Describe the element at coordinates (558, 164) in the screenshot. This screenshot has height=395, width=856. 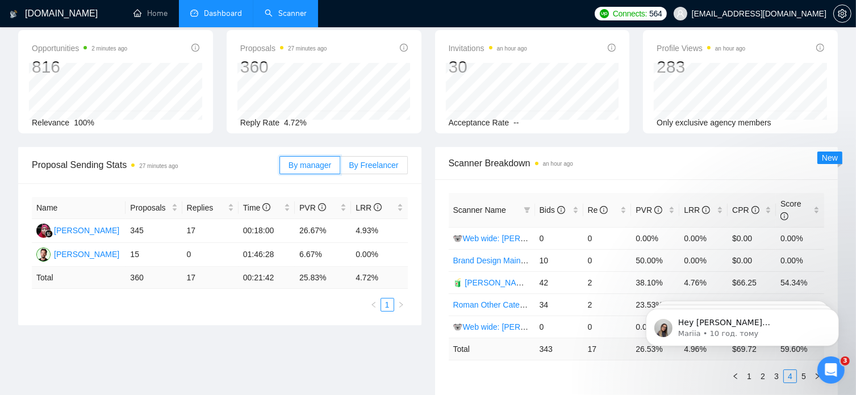
I see `time: an hour ago` at that location.